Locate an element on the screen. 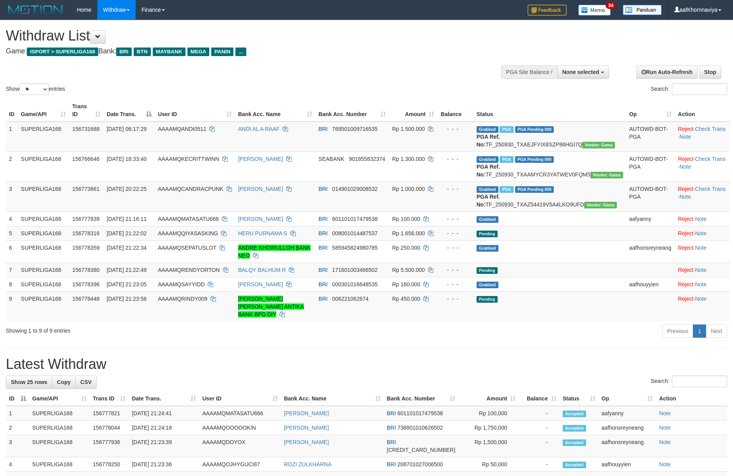 The image size is (733, 476). span: Marked by aafsengchandara is located at coordinates (506, 189).